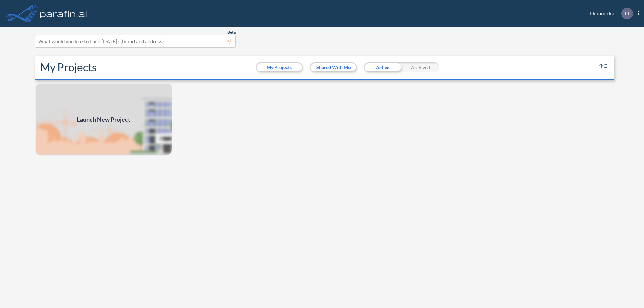  What do you see at coordinates (333, 67) in the screenshot?
I see `button: Shared With Me` at bounding box center [333, 67].